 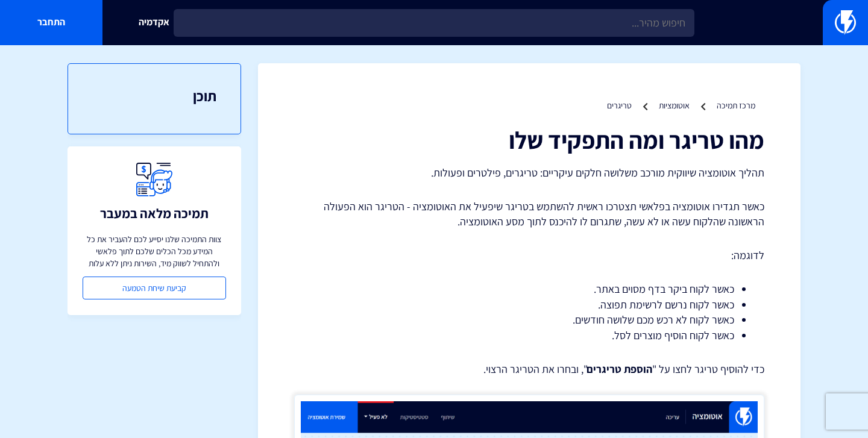 I want to click on h1: מהו טריגר ומה התפקיד שלו, so click(x=529, y=140).